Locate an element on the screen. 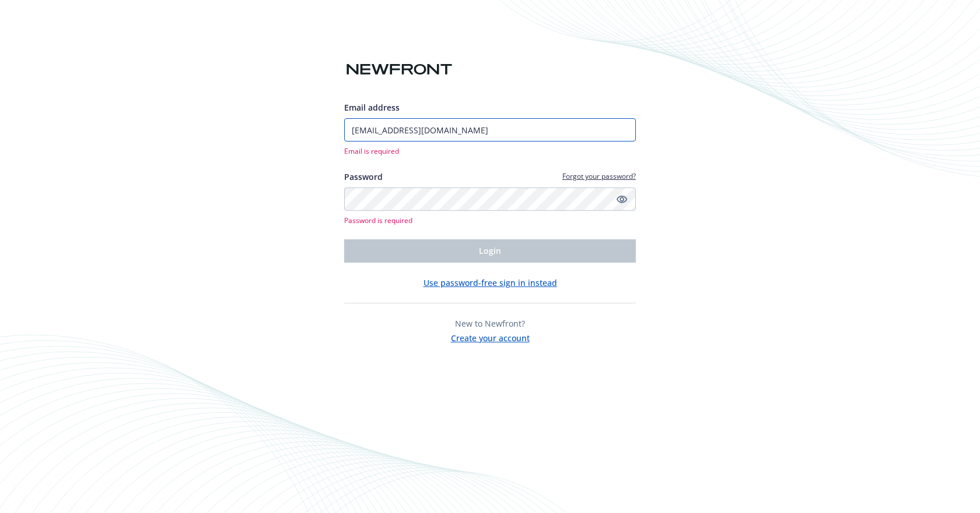  button: Create your account is located at coordinates (490, 336).